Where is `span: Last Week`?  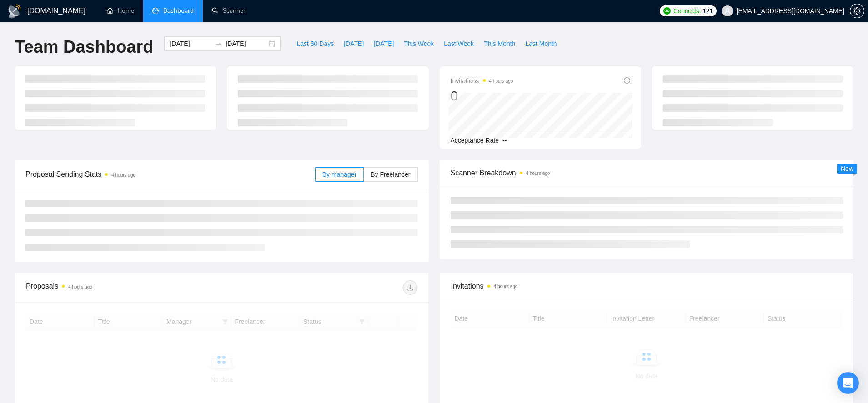 span: Last Week is located at coordinates (459, 44).